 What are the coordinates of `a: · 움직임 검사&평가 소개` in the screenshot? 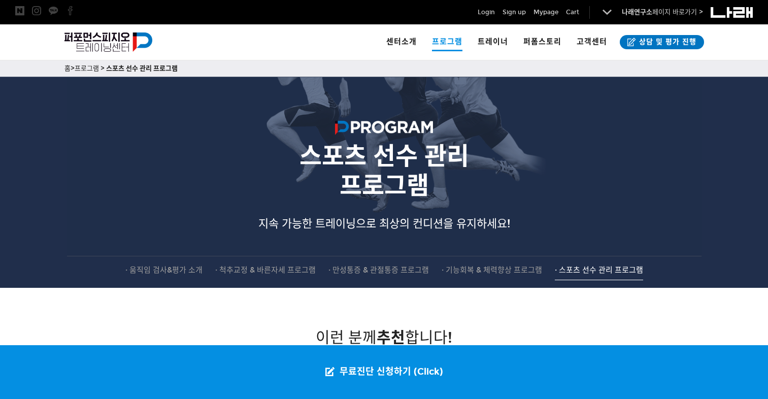 It's located at (164, 271).